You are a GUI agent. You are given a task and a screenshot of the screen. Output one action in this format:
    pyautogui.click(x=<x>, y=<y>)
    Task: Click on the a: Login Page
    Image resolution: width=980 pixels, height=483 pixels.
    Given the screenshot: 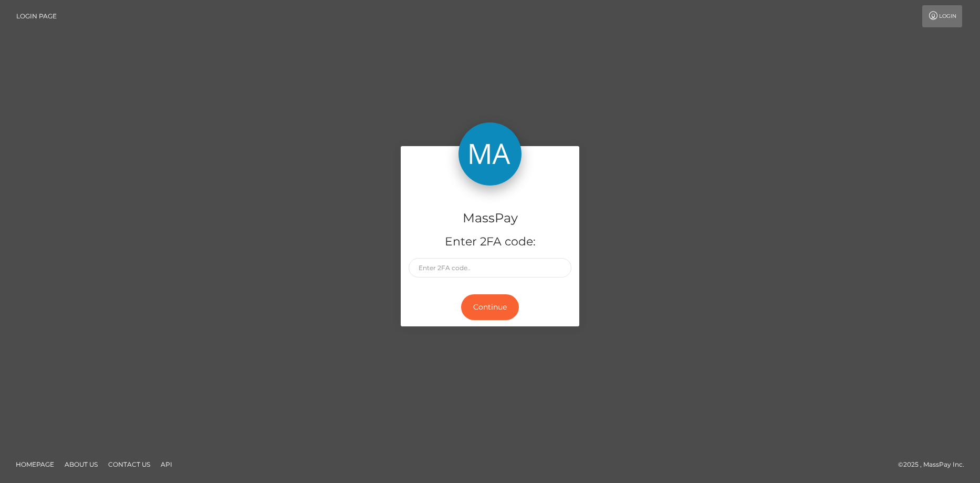 What is the action you would take?
    pyautogui.click(x=36, y=16)
    